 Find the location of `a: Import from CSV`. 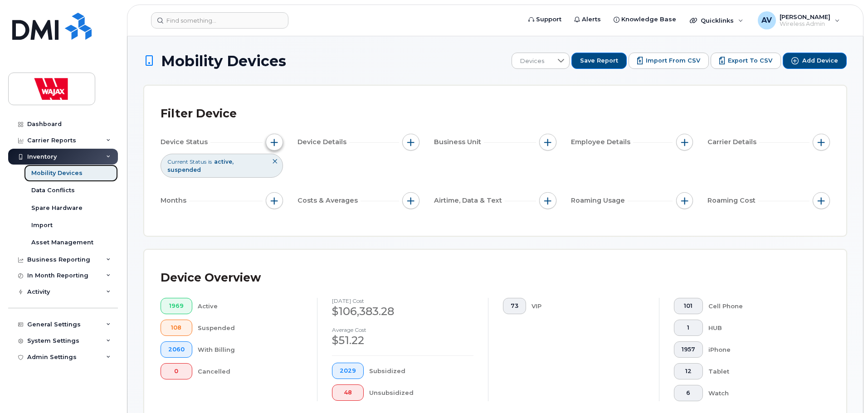

a: Import from CSV is located at coordinates (669, 61).